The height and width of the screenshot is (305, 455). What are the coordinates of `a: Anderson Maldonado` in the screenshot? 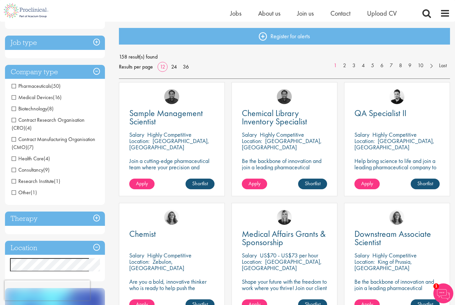 It's located at (397, 97).